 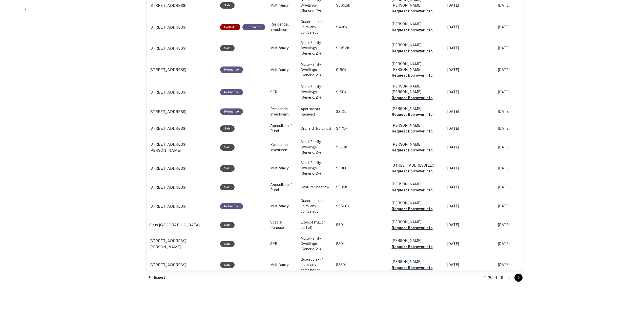 What do you see at coordinates (519, 278) in the screenshot?
I see `button: Go to next page` at bounding box center [519, 278].